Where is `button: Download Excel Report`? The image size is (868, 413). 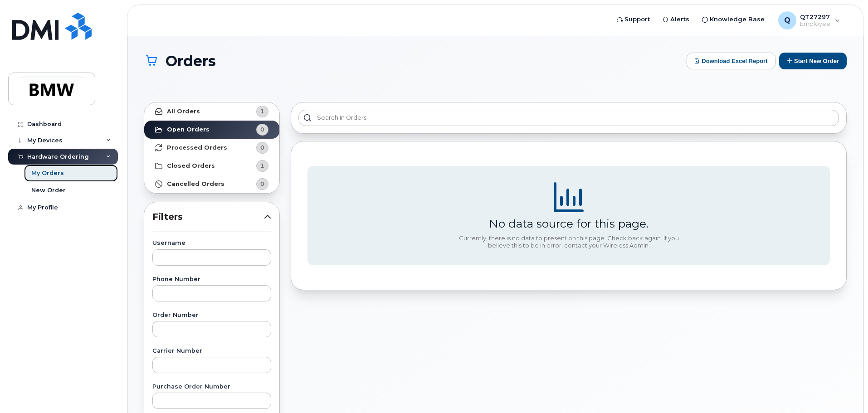 button: Download Excel Report is located at coordinates (731, 61).